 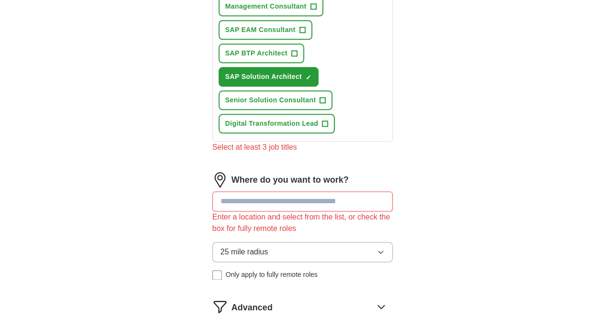 I want to click on button: SAP BTP Architect, so click(x=261, y=53).